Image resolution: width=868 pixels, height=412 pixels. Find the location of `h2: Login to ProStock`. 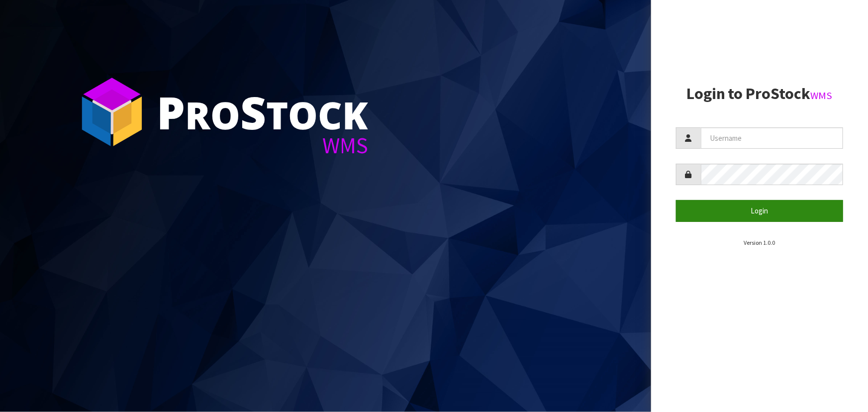

h2: Login to ProStock is located at coordinates (760, 94).